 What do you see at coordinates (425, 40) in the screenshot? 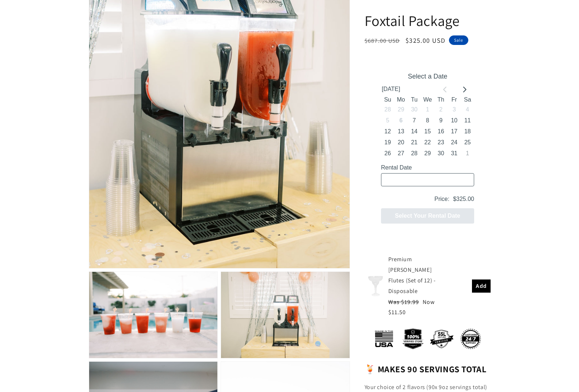
I see `span: $325.00 USD` at bounding box center [425, 40].